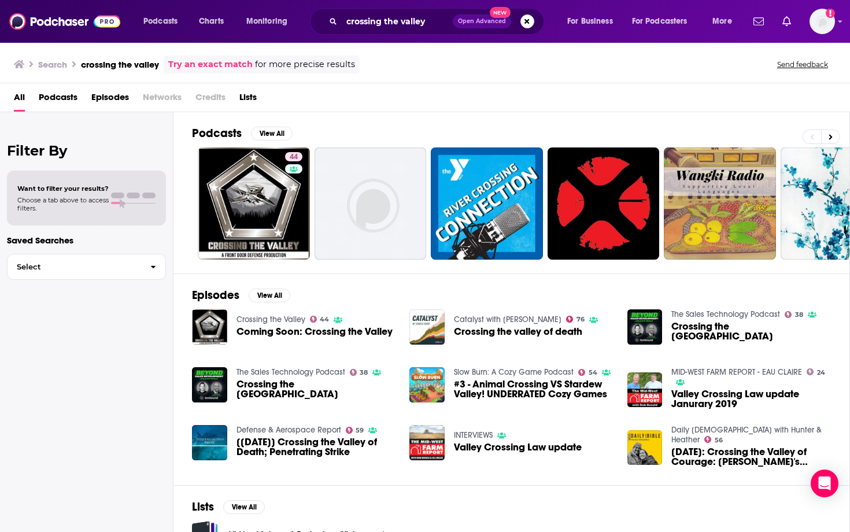 The height and width of the screenshot is (532, 850). What do you see at coordinates (120, 64) in the screenshot?
I see `h3: crossing the valley` at bounding box center [120, 64].